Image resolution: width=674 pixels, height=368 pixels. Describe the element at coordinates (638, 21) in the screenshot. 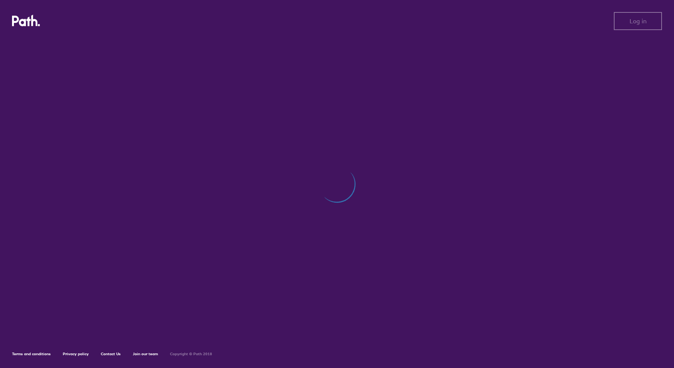

I see `span: Log in` at that location.